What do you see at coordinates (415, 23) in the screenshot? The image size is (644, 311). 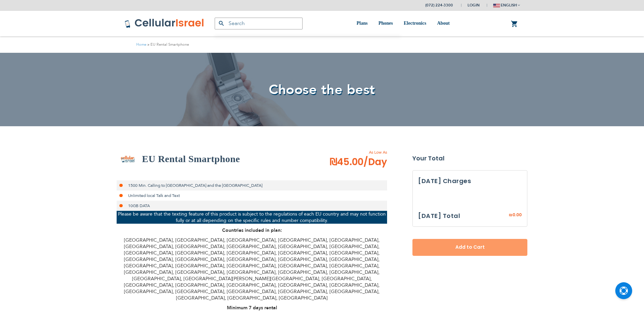 I see `span: Electronics` at bounding box center [415, 23].